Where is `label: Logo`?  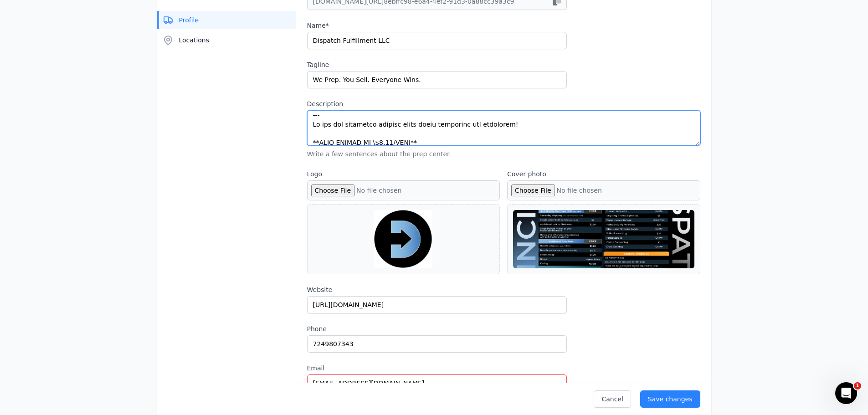 label: Logo is located at coordinates (403, 174).